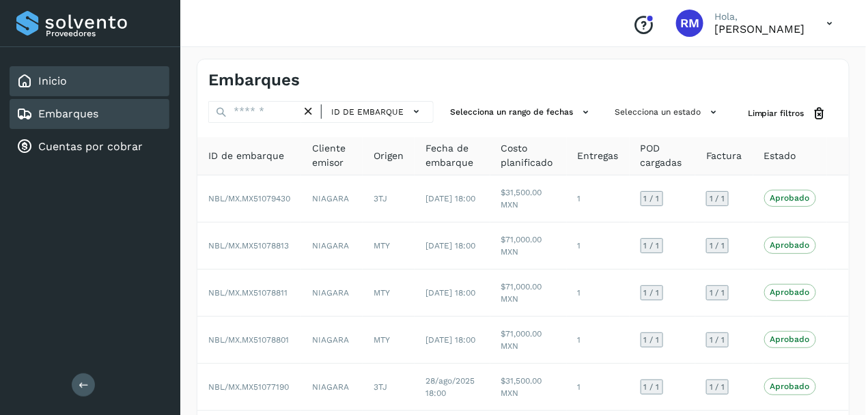  I want to click on span: 28/ago/2025 18:00, so click(450, 387).